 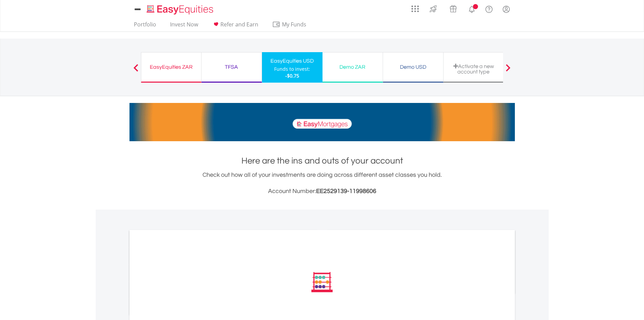 What do you see at coordinates (180, 9) in the screenshot?
I see `a: Home page` at bounding box center [180, 9].